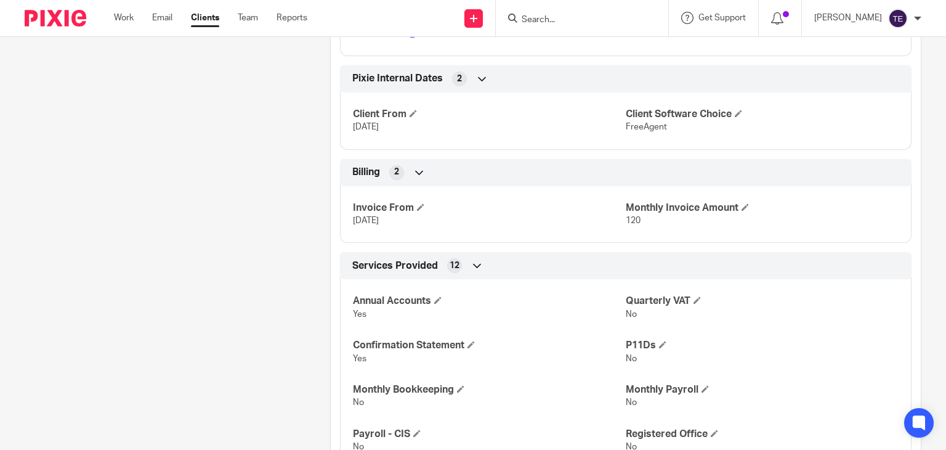 The width and height of the screenshot is (946, 450). I want to click on span: 12, so click(455, 266).